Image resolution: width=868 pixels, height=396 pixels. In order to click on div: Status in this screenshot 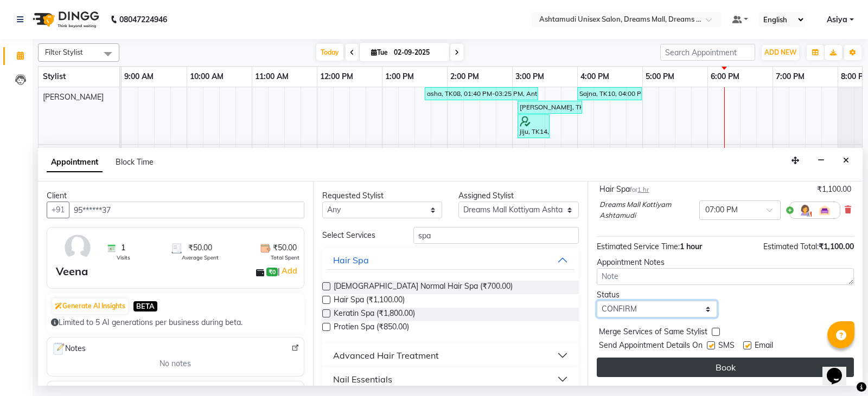, I will do `click(657, 295)`.